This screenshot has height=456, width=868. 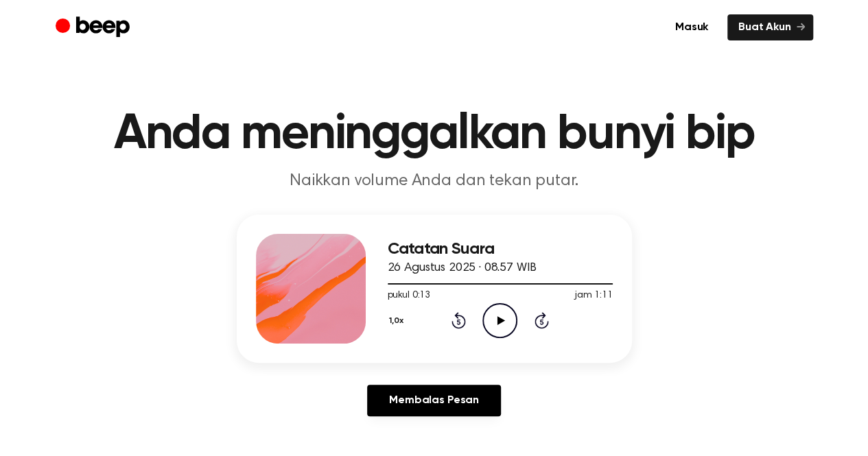 What do you see at coordinates (433, 400) in the screenshot?
I see `a: Membalas Pesan` at bounding box center [433, 400].